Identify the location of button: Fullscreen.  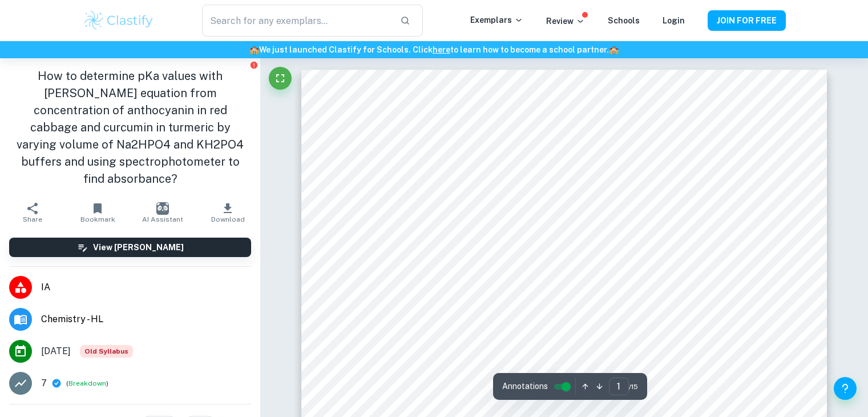
(280, 79).